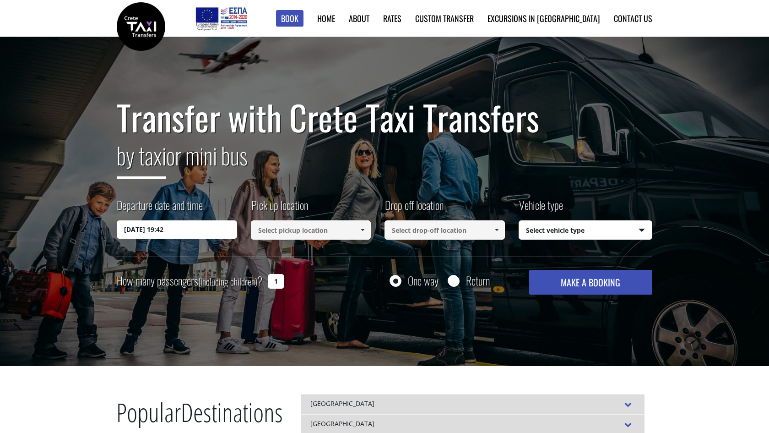  Describe the element at coordinates (221, 18) in the screenshot. I see `img: e-bannersEUERDF180X90.jpg` at that location.